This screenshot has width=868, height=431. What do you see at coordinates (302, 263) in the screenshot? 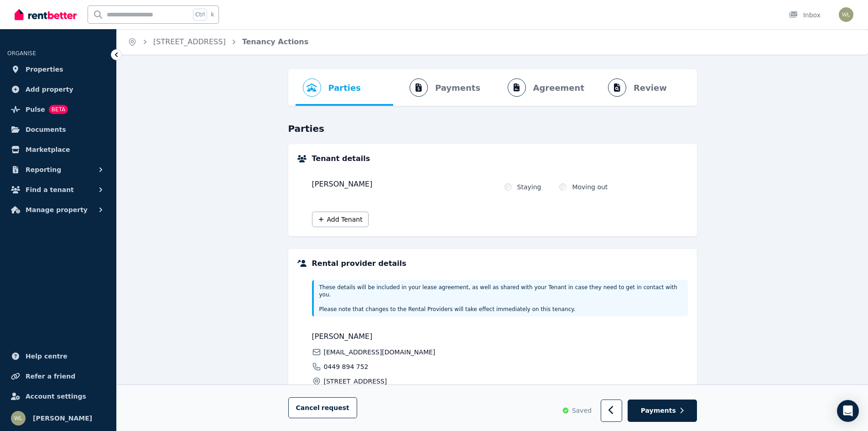
I see `img: Landlord Details` at bounding box center [302, 263].